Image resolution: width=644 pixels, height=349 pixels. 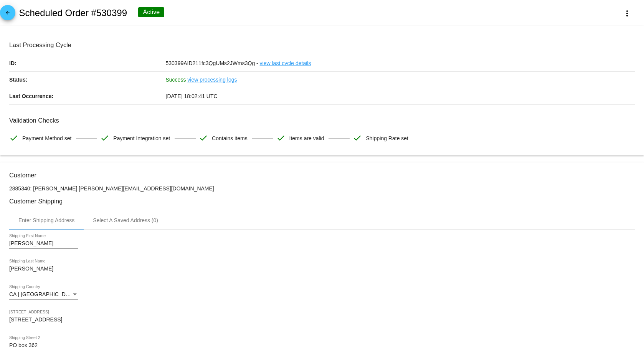 I want to click on mat-icon: arrow_back, so click(x=8, y=14).